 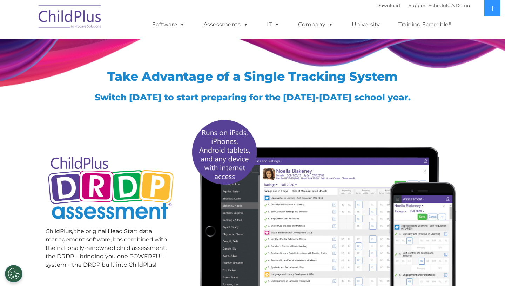 What do you see at coordinates (424, 25) in the screenshot?
I see `a: Training Scramble!!` at bounding box center [424, 25].